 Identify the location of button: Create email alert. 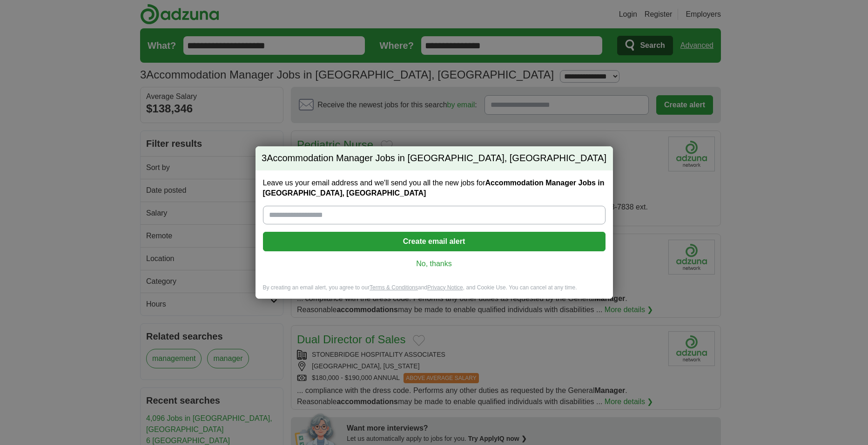
(434, 242).